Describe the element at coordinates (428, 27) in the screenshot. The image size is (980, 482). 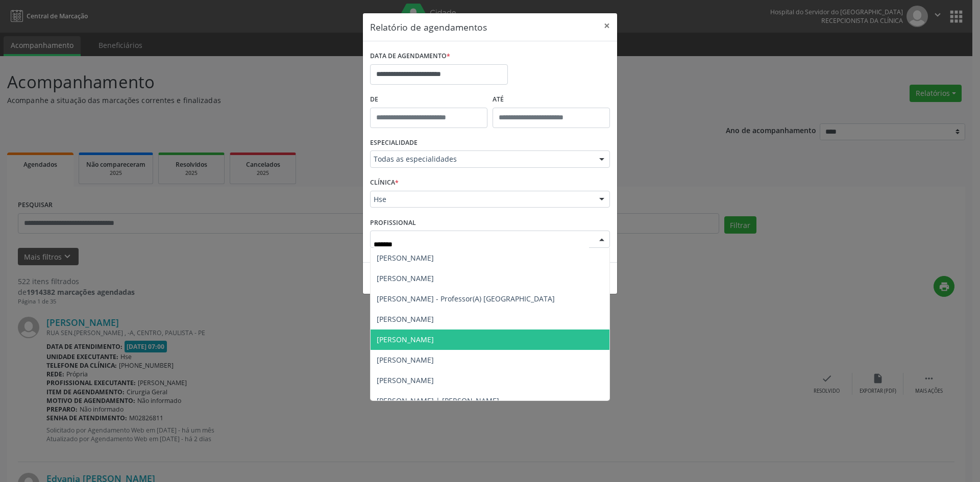
I see `h5: Relatório de agendamentos` at that location.